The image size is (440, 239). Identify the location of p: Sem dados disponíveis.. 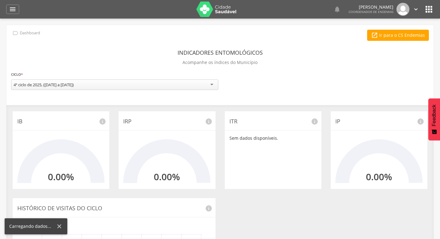
(273, 138).